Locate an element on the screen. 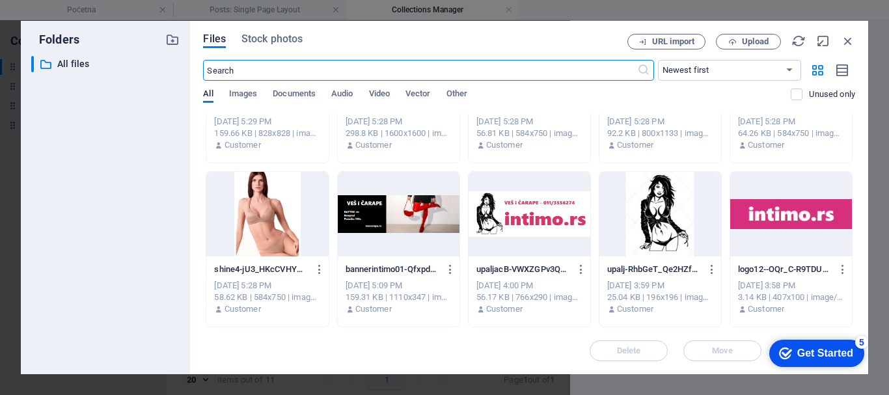  p: upaljacB-VWXZGPv3Q6VgHAwT-9Mfnw.png is located at coordinates (523, 270).